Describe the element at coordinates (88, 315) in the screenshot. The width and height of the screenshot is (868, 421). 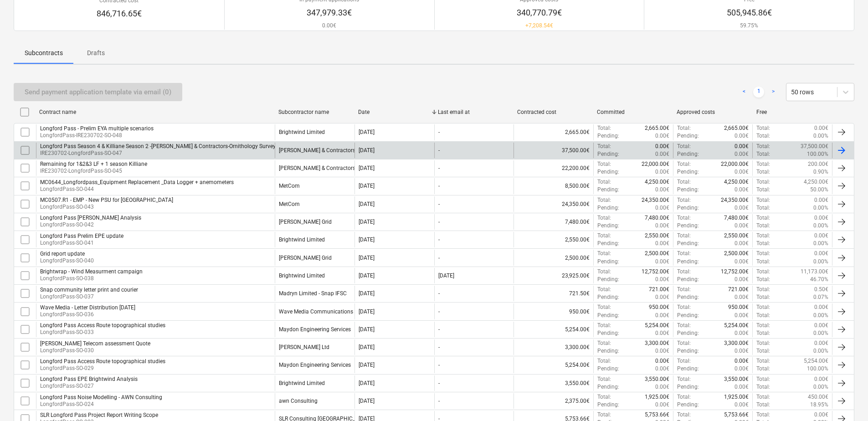
I see `p: LongfordPass-SO-036` at that location.